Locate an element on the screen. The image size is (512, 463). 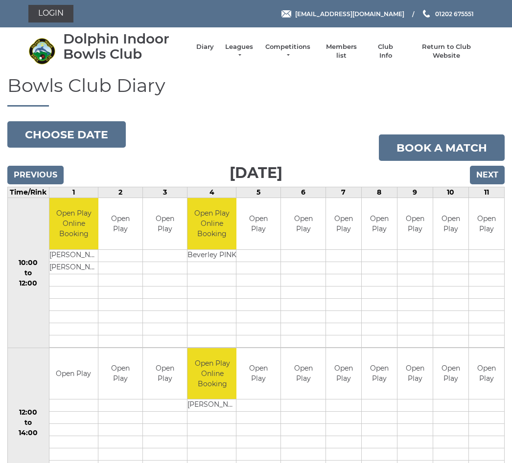
td: 8 is located at coordinates (379, 193).